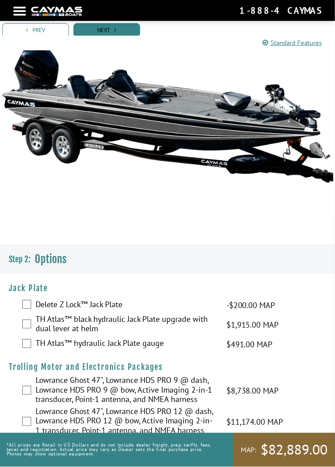  What do you see at coordinates (284, 450) in the screenshot?
I see `a: MAP:$82,889.00` at bounding box center [284, 450].